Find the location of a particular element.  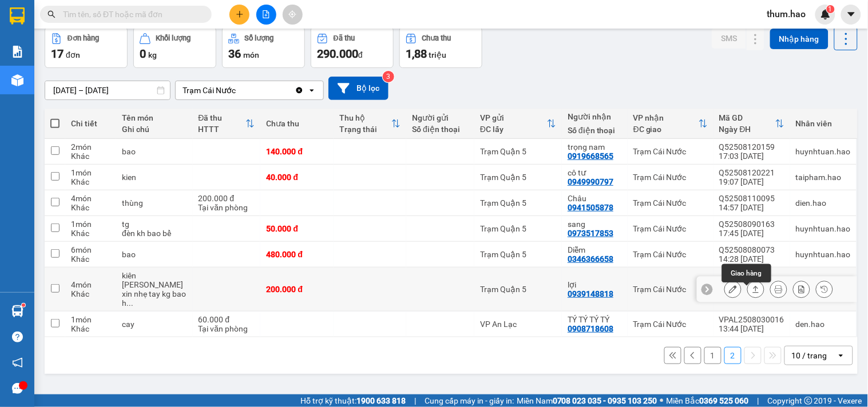

button: file-add is located at coordinates (266, 14).